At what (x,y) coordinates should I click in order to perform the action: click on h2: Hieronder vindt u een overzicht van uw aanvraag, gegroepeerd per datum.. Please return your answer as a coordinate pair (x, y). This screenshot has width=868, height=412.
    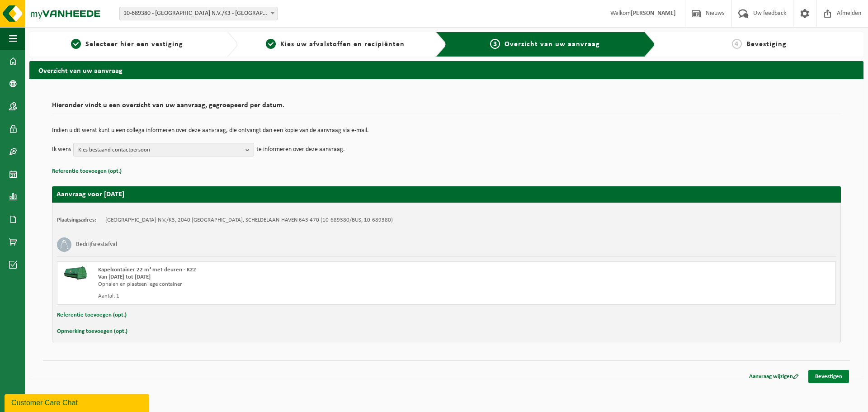
    Looking at the image, I should click on (447, 108).